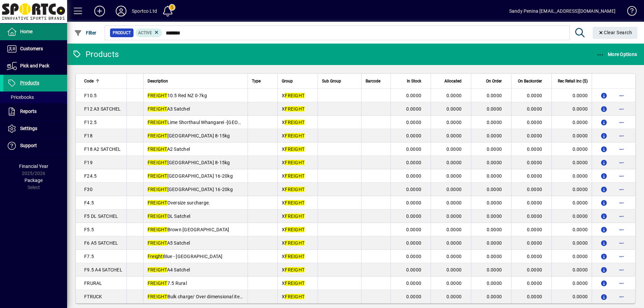  Describe the element at coordinates (103, 270) in the screenshot. I see `span: F9.5 A4 SATCHEL` at that location.